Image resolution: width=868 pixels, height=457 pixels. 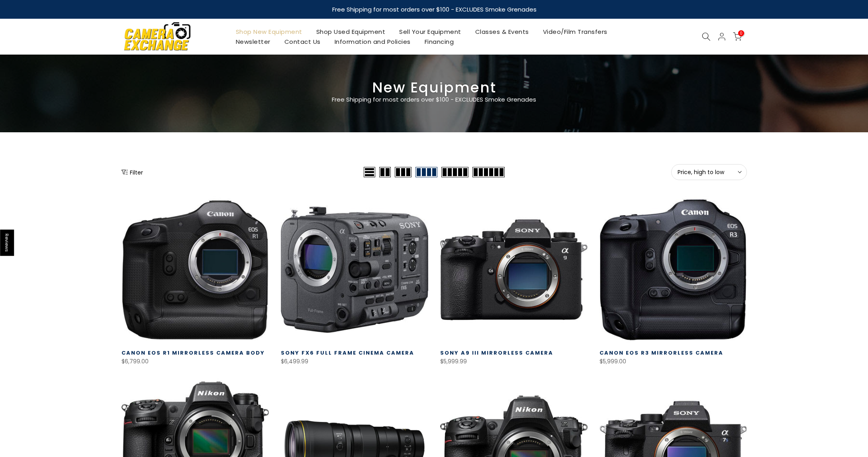 What do you see at coordinates (302, 42) in the screenshot?
I see `a: Contact Us` at bounding box center [302, 42].